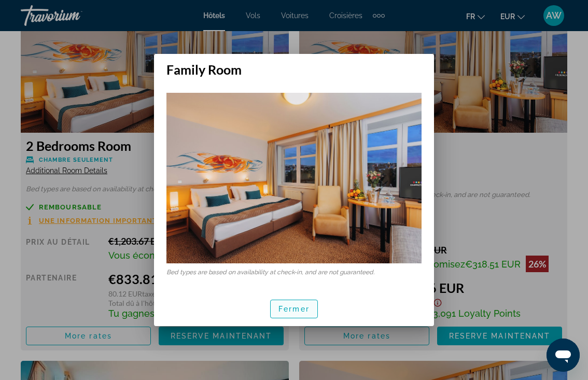 The width and height of the screenshot is (588, 380). I want to click on span: Fermer, so click(294, 309).